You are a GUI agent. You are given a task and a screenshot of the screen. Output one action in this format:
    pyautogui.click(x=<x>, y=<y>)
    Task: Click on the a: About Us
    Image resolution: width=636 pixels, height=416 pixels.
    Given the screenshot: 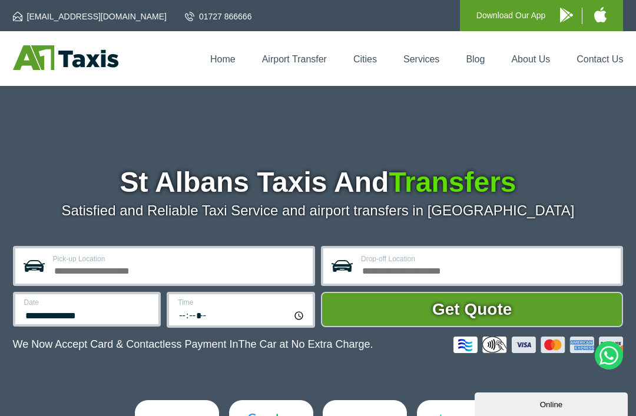 What is the action you would take?
    pyautogui.click(x=530, y=59)
    